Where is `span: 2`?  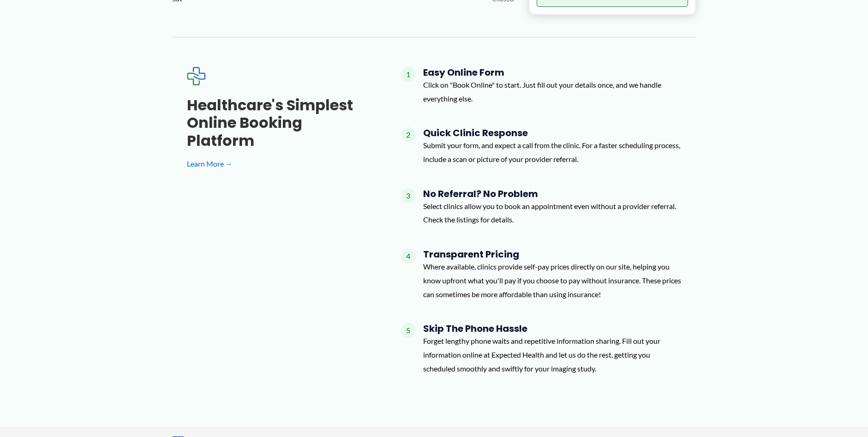
span: 2 is located at coordinates (409, 134).